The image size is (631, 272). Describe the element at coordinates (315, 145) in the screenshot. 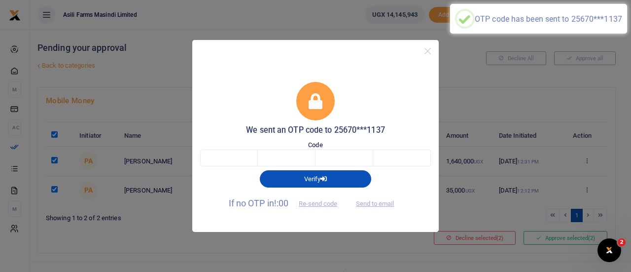

I see `label: Code` at that location.